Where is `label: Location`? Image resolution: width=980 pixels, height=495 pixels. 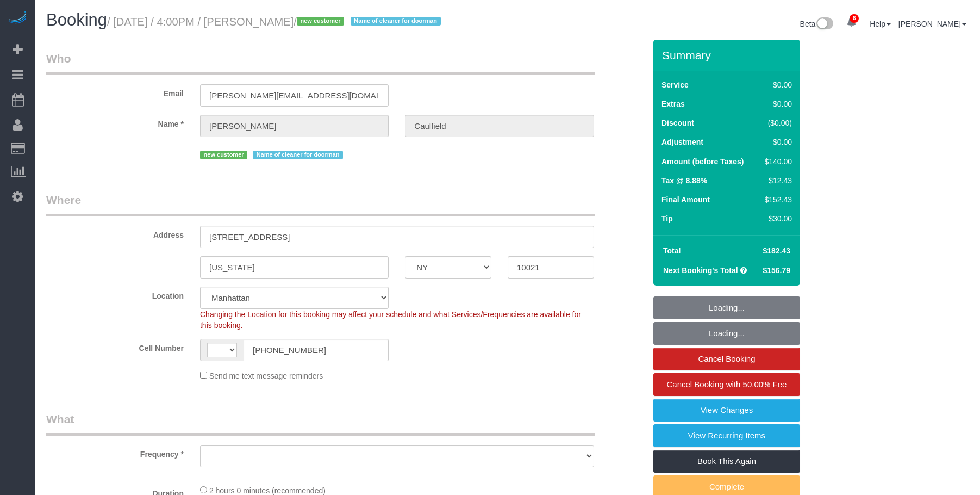
label: Location is located at coordinates (115, 294).